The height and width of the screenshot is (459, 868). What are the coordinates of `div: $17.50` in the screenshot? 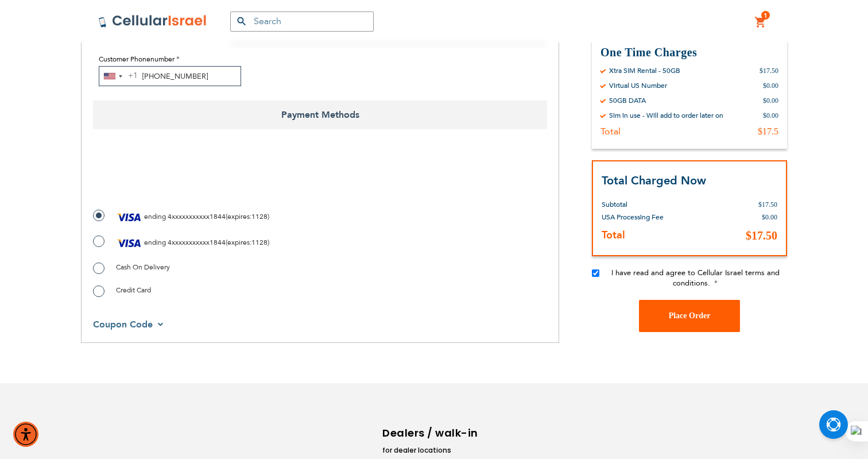 It's located at (769, 70).